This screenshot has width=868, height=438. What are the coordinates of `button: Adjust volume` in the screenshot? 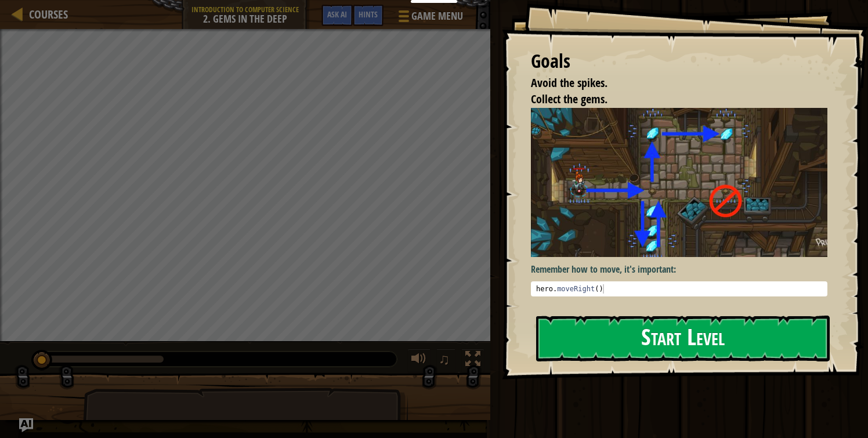 It's located at (419, 360).